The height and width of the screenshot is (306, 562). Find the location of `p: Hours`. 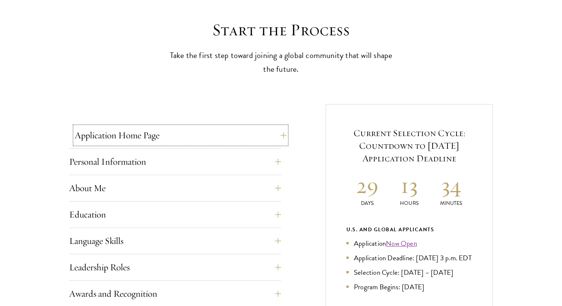

p: Hours is located at coordinates (409, 203).